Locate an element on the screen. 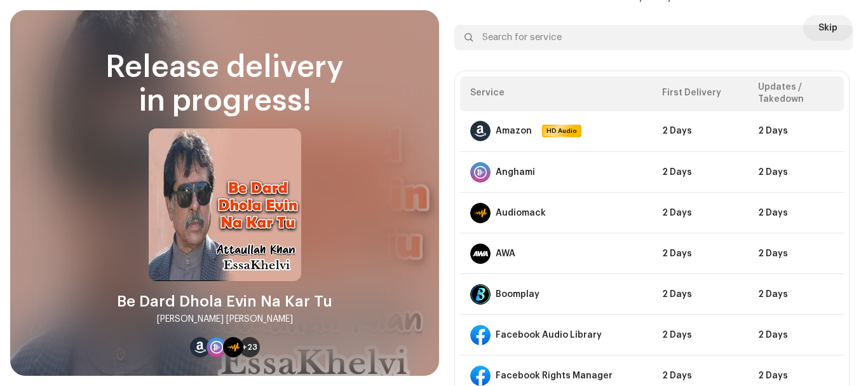 This screenshot has width=868, height=386. div: Boomplay is located at coordinates (517, 294).